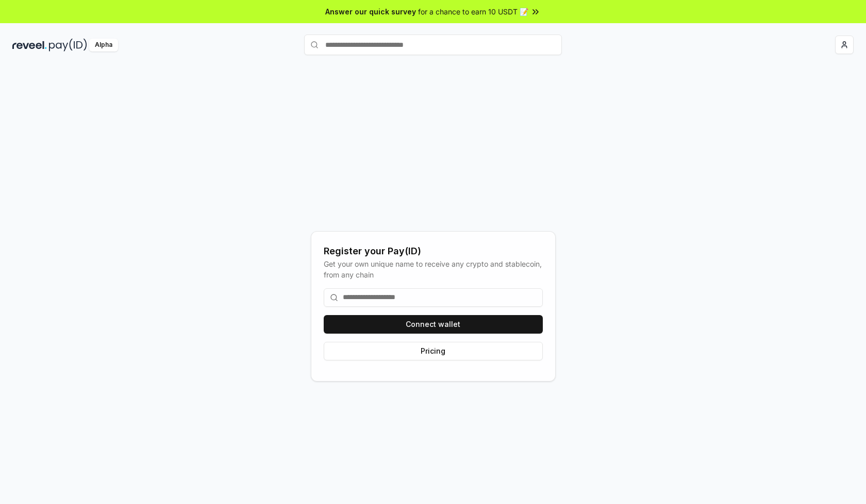 Image resolution: width=866 pixels, height=504 pixels. I want to click on img: reveel_dark, so click(29, 45).